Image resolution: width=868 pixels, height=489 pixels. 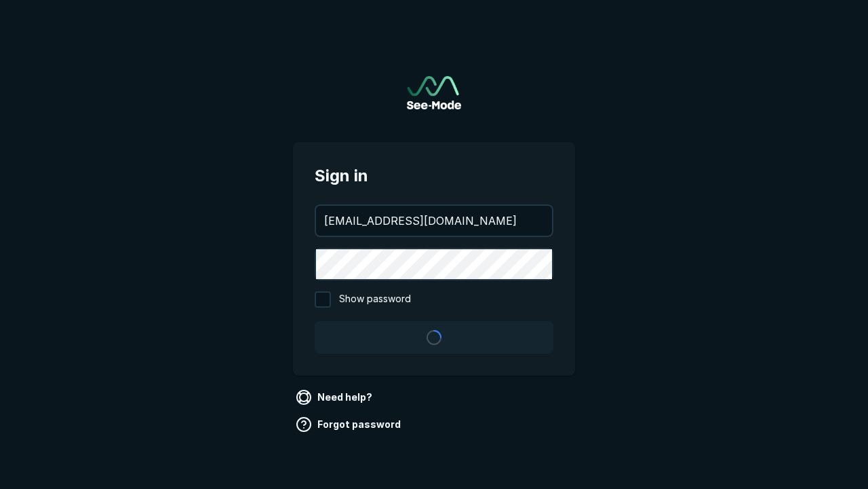 What do you see at coordinates (349, 424) in the screenshot?
I see `a: Forgot password` at bounding box center [349, 424].